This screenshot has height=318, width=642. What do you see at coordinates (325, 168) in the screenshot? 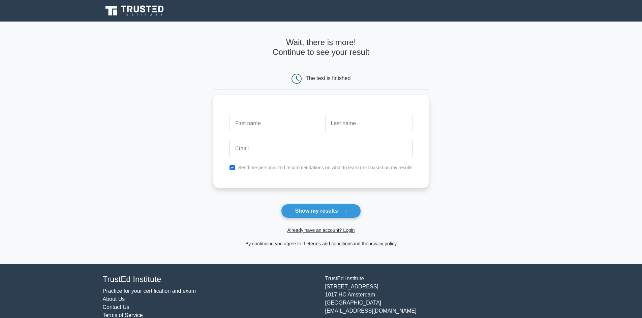
I see `label: Send me personalized recommendations on what to learn next based on my results` at bounding box center [325, 168].